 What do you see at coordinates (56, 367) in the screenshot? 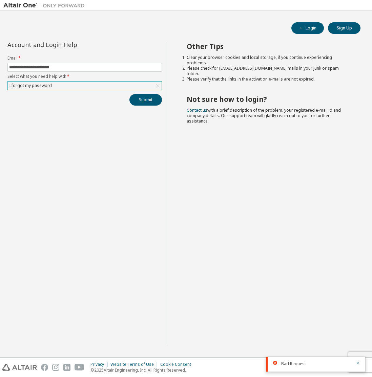
I see `img: instagram.svg` at bounding box center [56, 367].